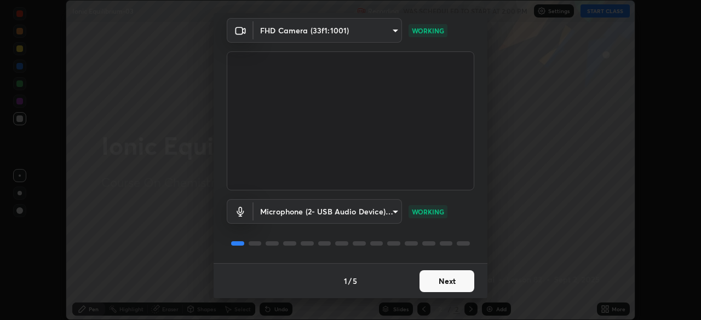 The width and height of the screenshot is (701, 320). I want to click on h4: 5, so click(355, 281).